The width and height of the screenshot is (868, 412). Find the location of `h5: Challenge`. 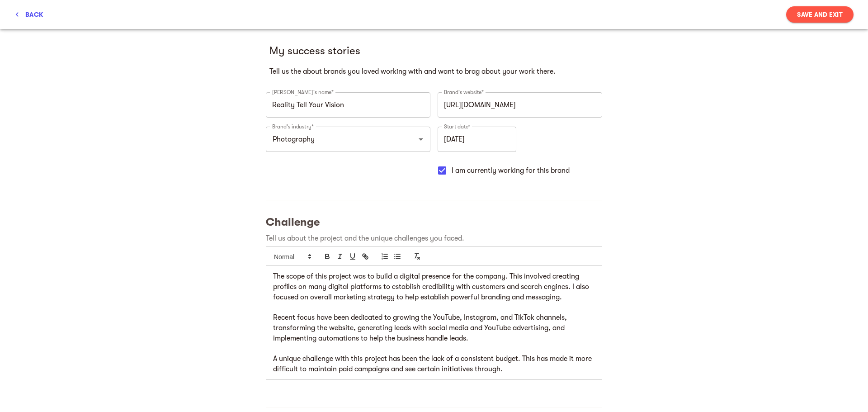

h5: Challenge is located at coordinates (434, 222).